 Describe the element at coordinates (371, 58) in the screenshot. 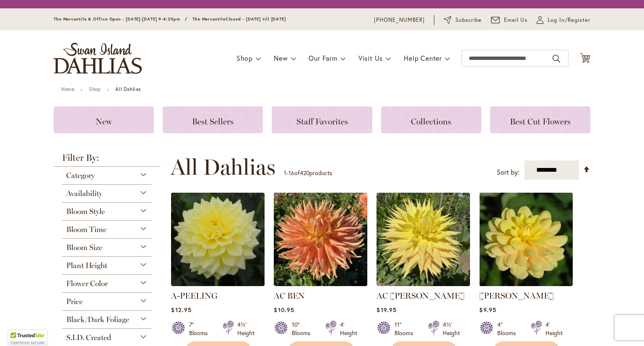

I see `span: Visit Us` at that location.